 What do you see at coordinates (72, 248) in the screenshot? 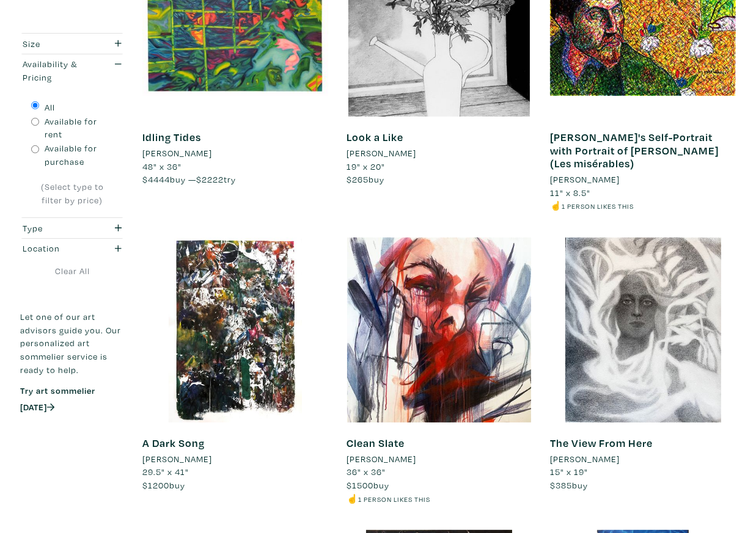
I see `button: Location` at bounding box center [72, 248].